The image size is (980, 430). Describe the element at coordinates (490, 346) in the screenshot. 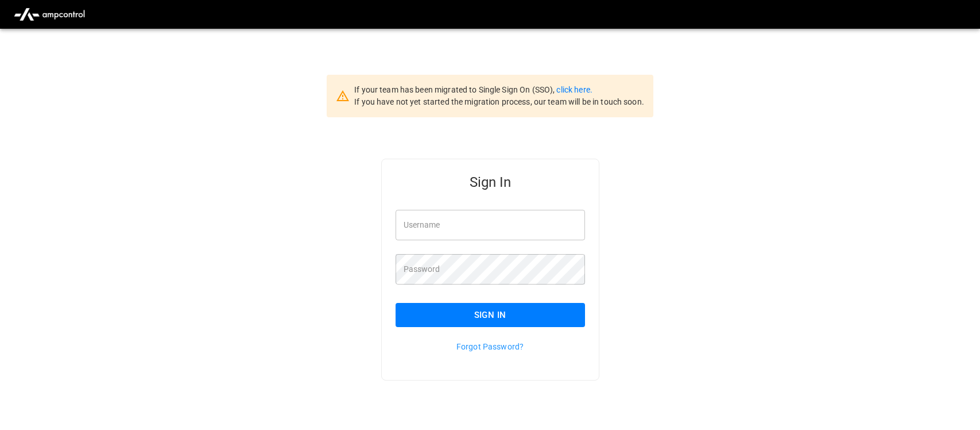

I see `p: Forgot Password?` at that location.